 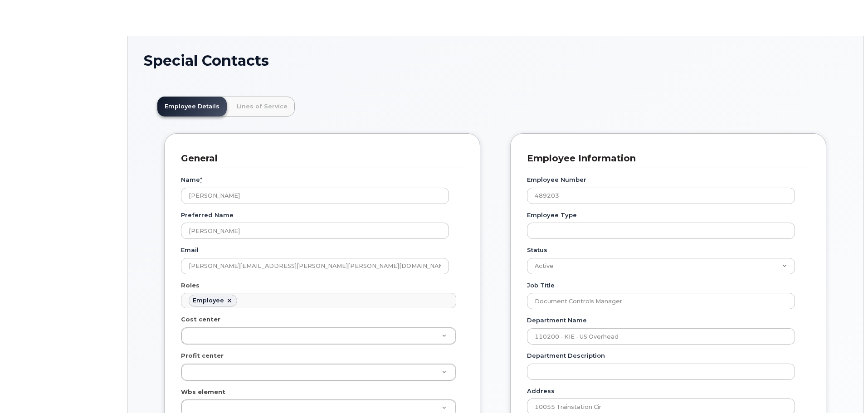 I want to click on label: Status, so click(x=537, y=250).